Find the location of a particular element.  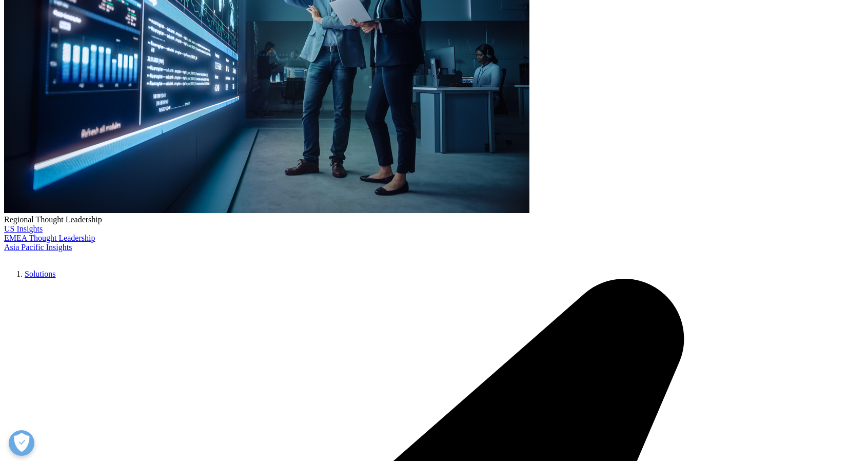

a: Asia Pacific Insights is located at coordinates (38, 247).